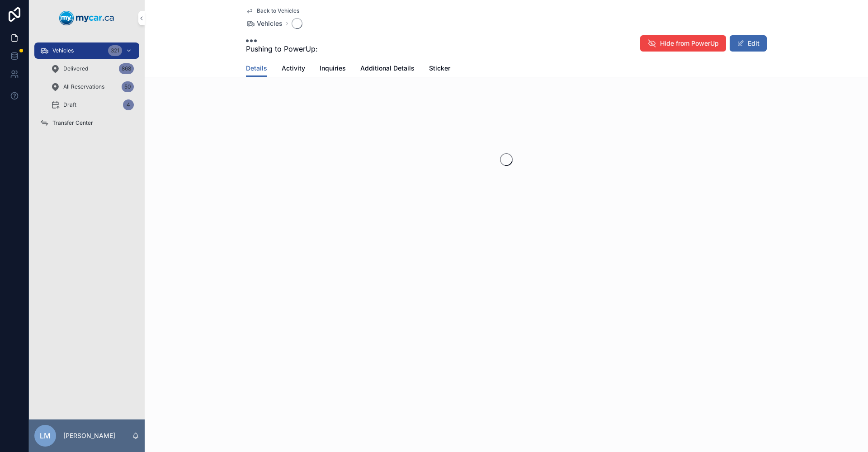 This screenshot has height=452, width=868. What do you see at coordinates (114, 51) in the screenshot?
I see `div: 321` at bounding box center [114, 51].